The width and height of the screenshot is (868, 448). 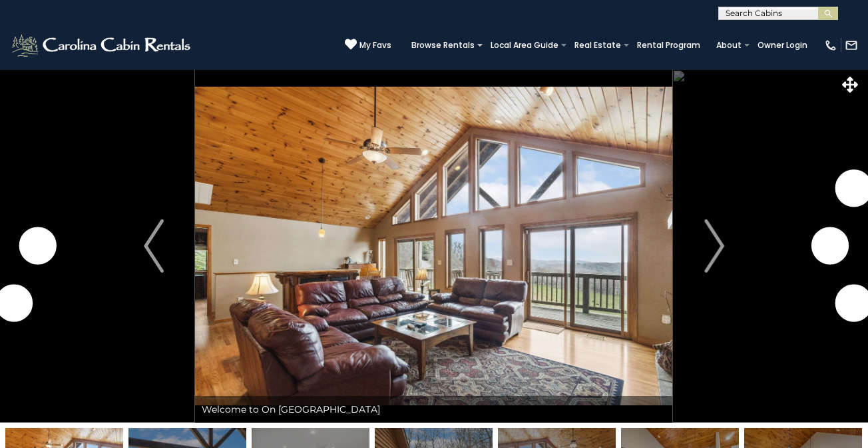 I want to click on img: phone-regular-white.png, so click(x=831, y=45).